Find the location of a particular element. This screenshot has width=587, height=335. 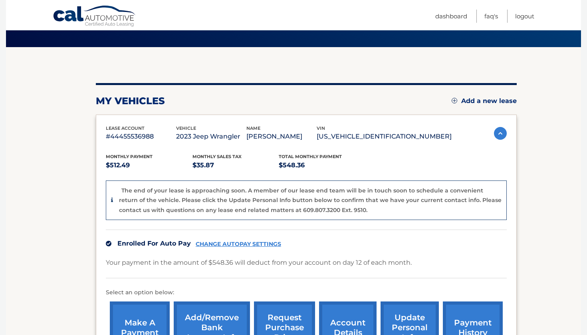

span: vin is located at coordinates (321, 128).